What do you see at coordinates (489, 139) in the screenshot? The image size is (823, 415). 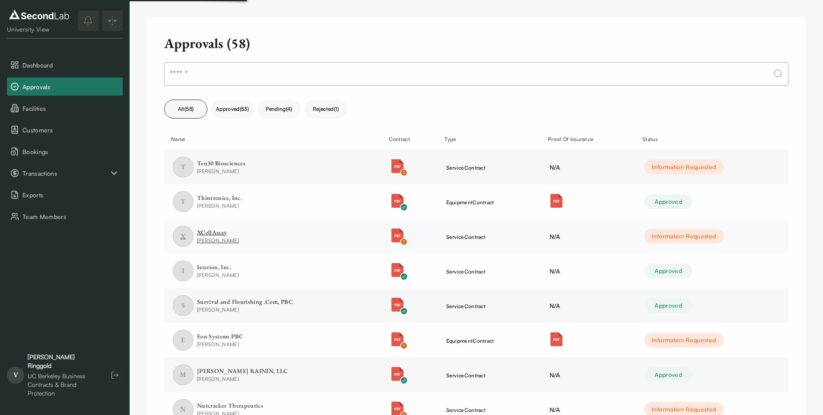 I see `th: Type` at bounding box center [489, 139].